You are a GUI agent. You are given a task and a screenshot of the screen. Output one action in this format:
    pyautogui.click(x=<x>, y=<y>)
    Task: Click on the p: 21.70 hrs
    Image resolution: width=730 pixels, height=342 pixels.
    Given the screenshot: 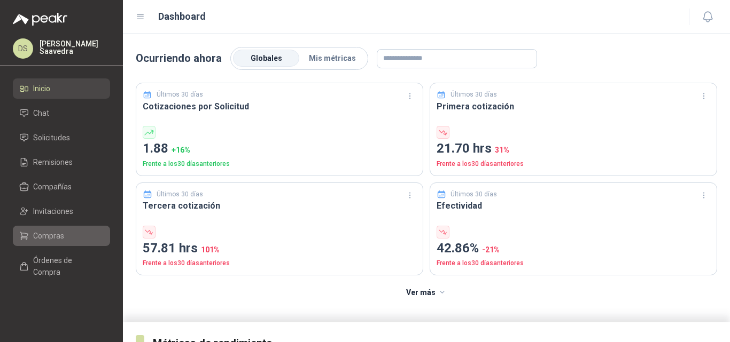 What is the action you would take?
    pyautogui.click(x=573, y=149)
    